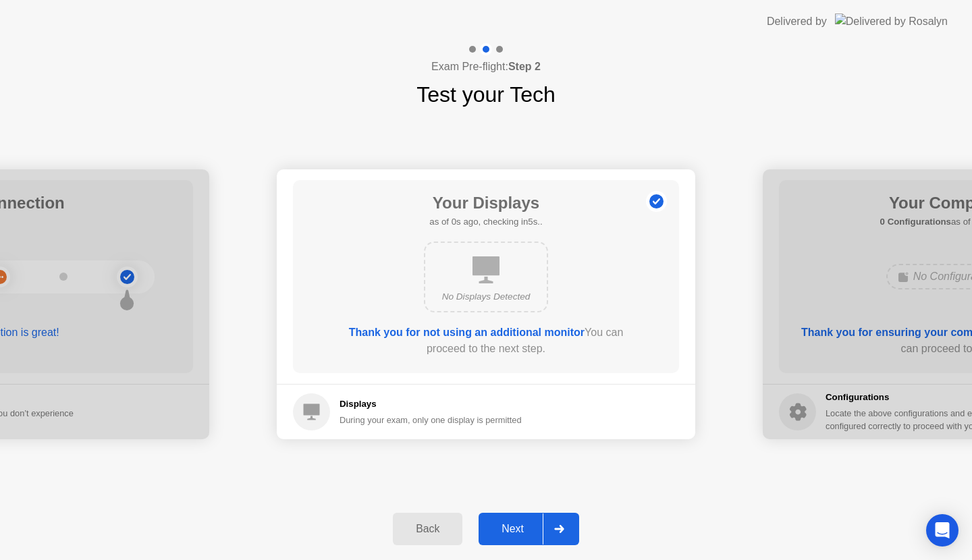 The image size is (972, 560). What do you see at coordinates (796, 22) in the screenshot?
I see `div: Delivered by` at bounding box center [796, 22].